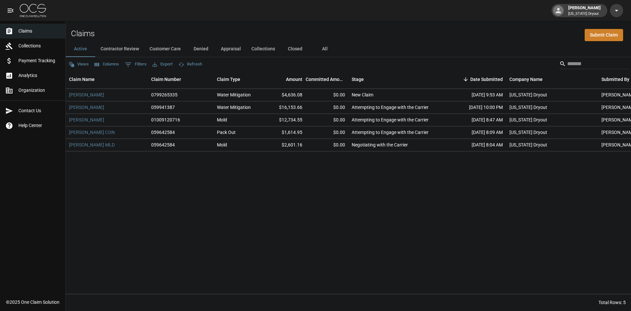 Image resolution: width=631 pixels, height=311 pixels. I want to click on div: dynamic tabs, so click(348, 49).